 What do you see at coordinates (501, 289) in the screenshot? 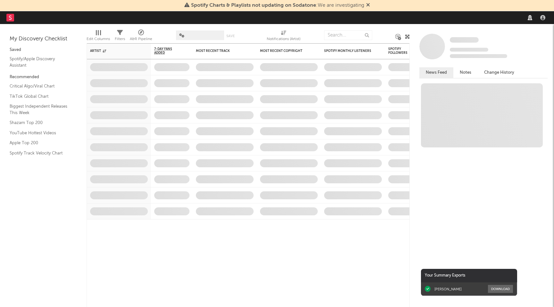
I see `button: Download` at bounding box center [501, 289].